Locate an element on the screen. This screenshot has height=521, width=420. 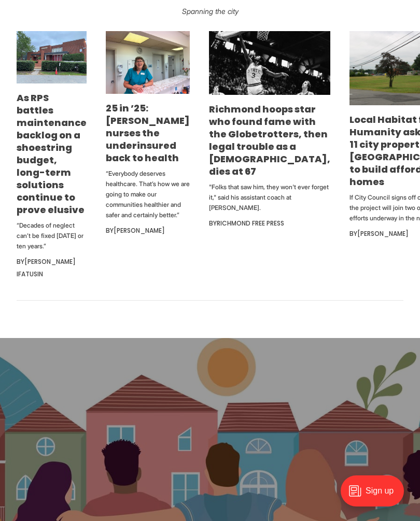
a: Richmond hoops star who found fame with the Globetrotters, then legal trouble as a [DEMOGRAPHIC_D... is located at coordinates (269, 140).